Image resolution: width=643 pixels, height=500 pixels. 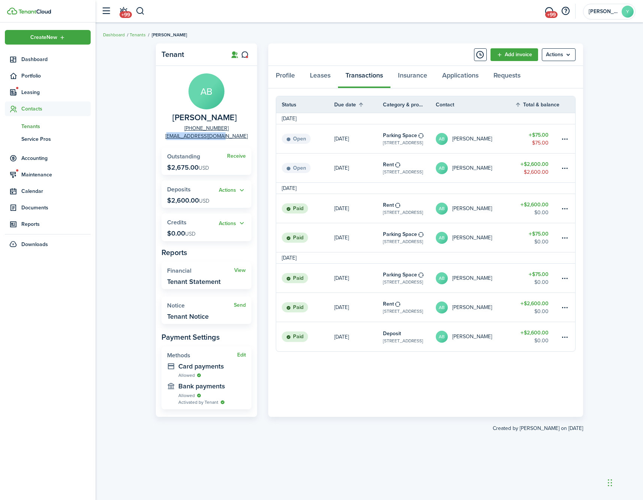 What do you see at coordinates (536, 172) in the screenshot?
I see `table-amount-description: $2,600.00` at bounding box center [536, 172].